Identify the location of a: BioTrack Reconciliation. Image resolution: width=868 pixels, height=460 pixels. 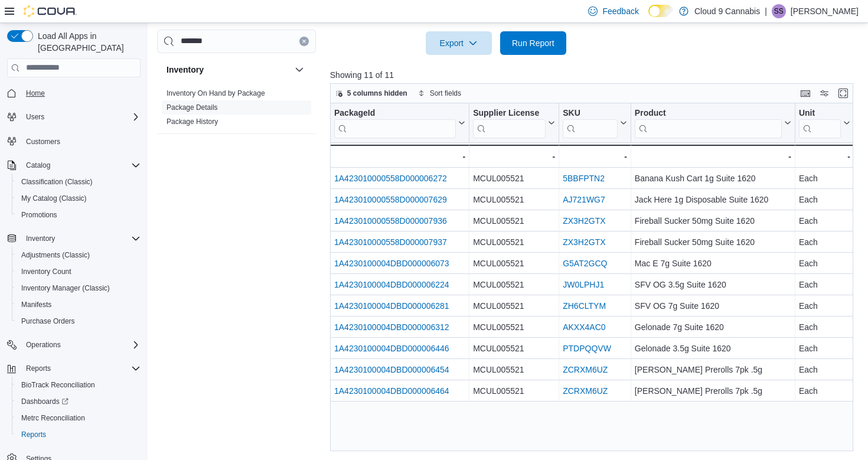
(58, 385).